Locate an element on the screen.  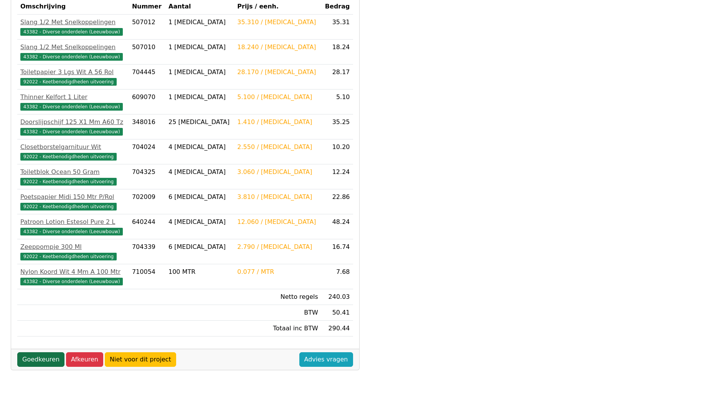
div: Nylon Koord Wit 4 Mm A 100 Mtr is located at coordinates (73, 272).